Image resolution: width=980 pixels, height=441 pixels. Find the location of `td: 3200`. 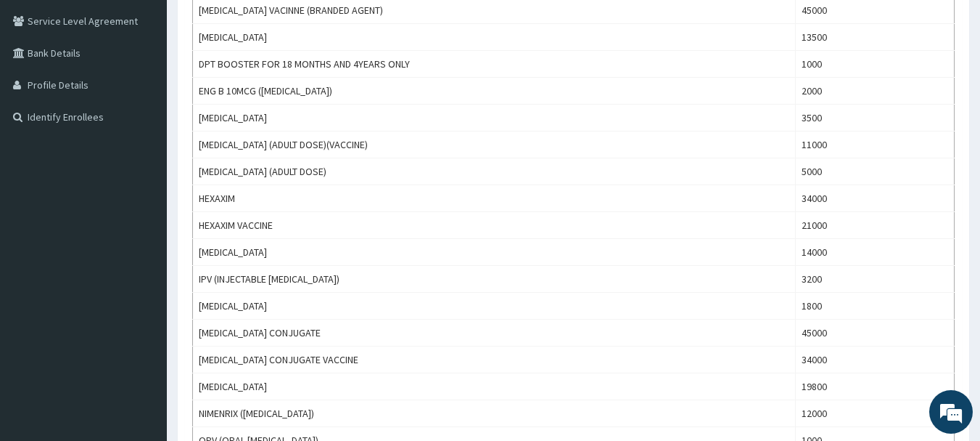

td: 3200 is located at coordinates (875, 279).